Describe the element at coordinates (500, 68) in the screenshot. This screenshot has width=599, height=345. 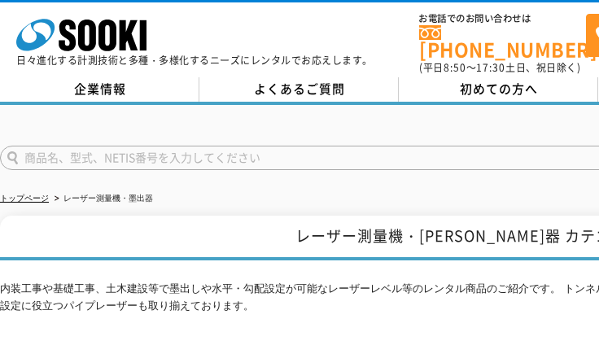
I see `span: (平日 ～ 土日、祝日除く)` at that location.